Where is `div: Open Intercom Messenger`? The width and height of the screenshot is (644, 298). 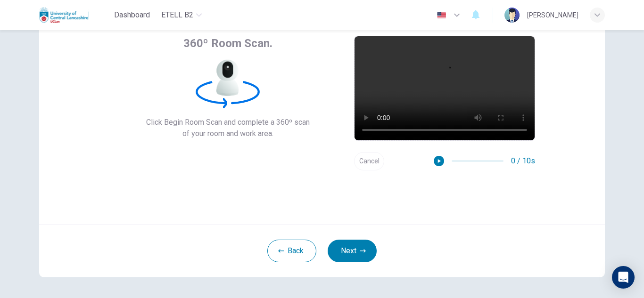
div: Open Intercom Messenger is located at coordinates (624, 278).